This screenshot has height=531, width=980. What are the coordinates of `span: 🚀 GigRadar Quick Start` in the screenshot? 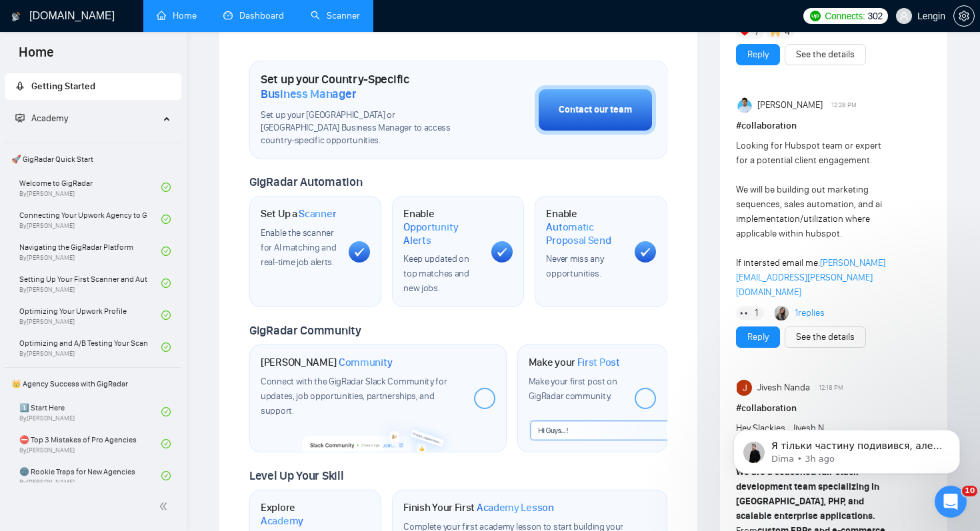 It's located at (92, 159).